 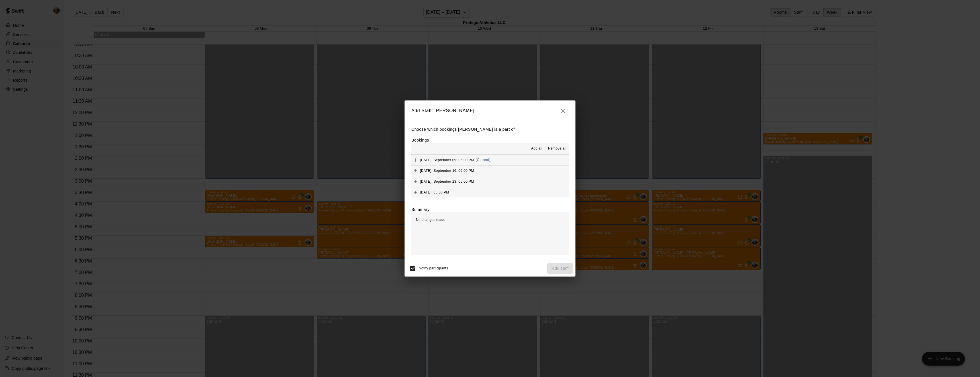 What do you see at coordinates (537, 148) in the screenshot?
I see `button: Add all` at bounding box center [537, 148].